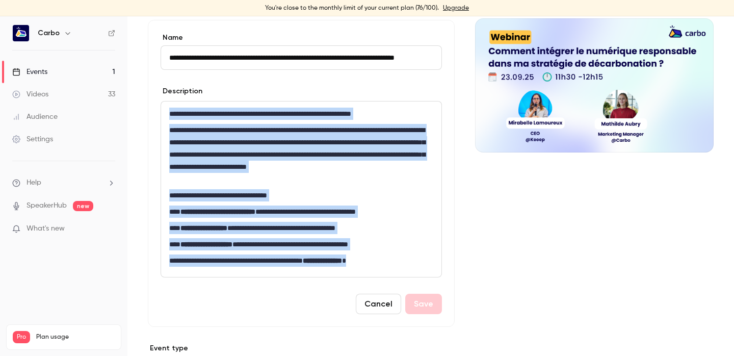  What do you see at coordinates (30, 94) in the screenshot?
I see `div: Videos` at bounding box center [30, 94].